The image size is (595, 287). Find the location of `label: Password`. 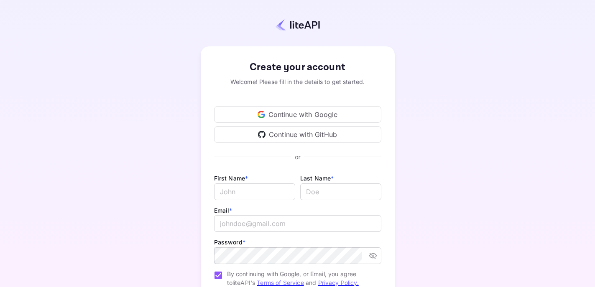

label: Password is located at coordinates (230, 242).